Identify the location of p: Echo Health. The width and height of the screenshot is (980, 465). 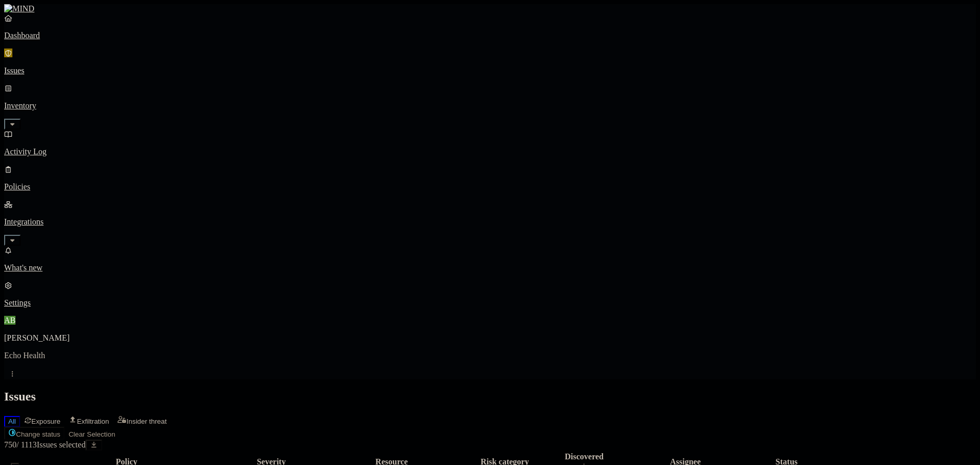
(490, 356).